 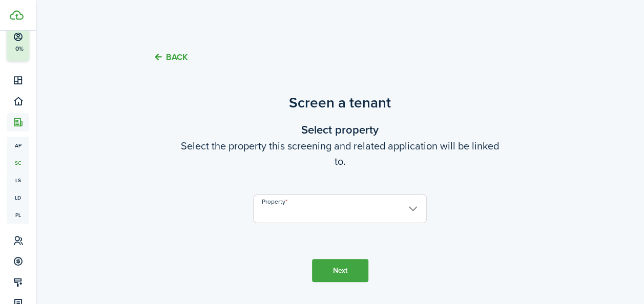 I want to click on span: ap, so click(x=18, y=145).